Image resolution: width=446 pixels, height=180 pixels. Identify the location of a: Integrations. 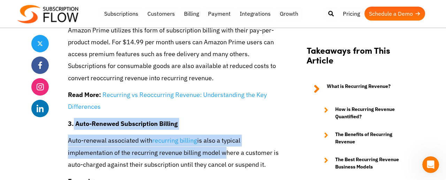
(255, 14).